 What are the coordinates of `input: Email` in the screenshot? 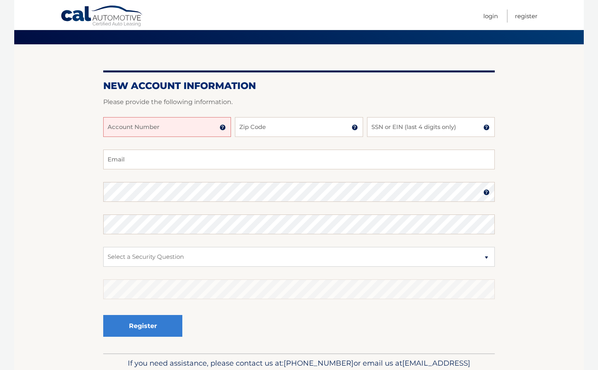 It's located at (299, 159).